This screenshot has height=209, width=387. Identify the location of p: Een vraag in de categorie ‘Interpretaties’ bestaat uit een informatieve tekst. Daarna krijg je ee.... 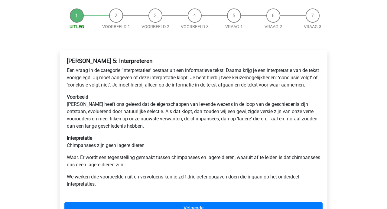
(193, 78).